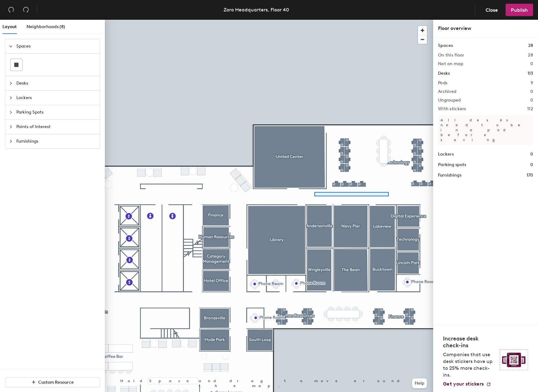 The height and width of the screenshot is (392, 538). What do you see at coordinates (469, 342) in the screenshot?
I see `h4: Increase desk check-ins` at bounding box center [469, 342].